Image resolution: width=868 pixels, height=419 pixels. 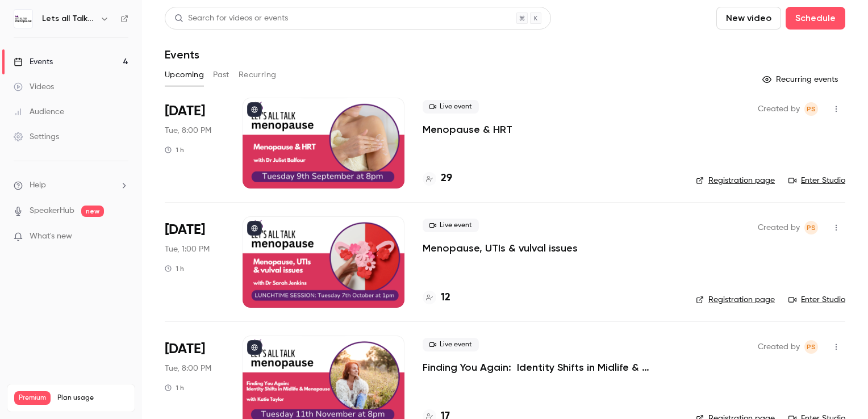 I want to click on span: Tue, 1:00 PM, so click(x=187, y=249).